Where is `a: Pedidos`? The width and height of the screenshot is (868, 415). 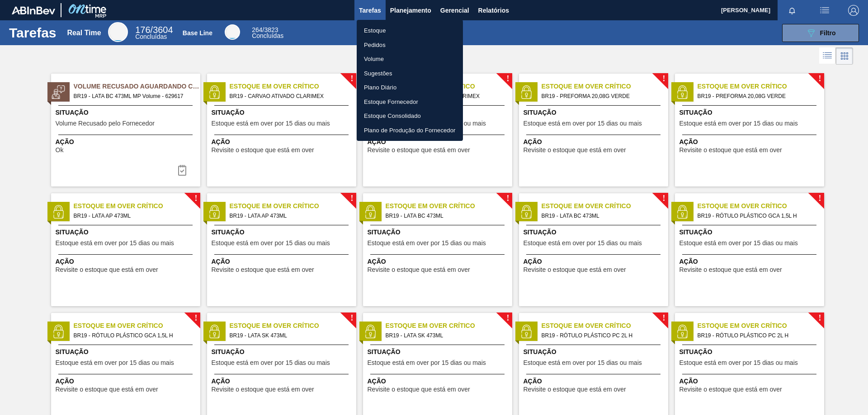 a: Pedidos is located at coordinates (410, 45).